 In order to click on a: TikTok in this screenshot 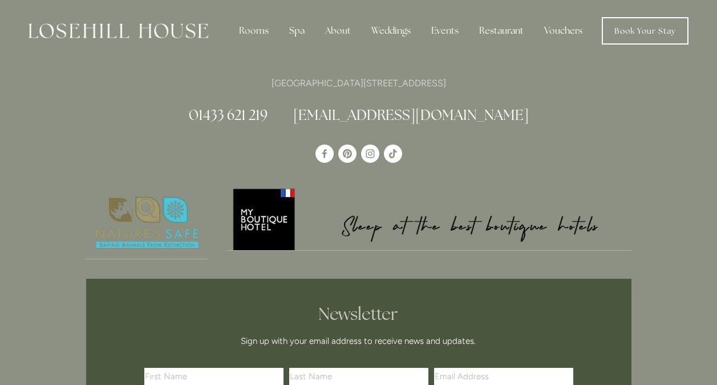, I will do `click(393, 154)`.